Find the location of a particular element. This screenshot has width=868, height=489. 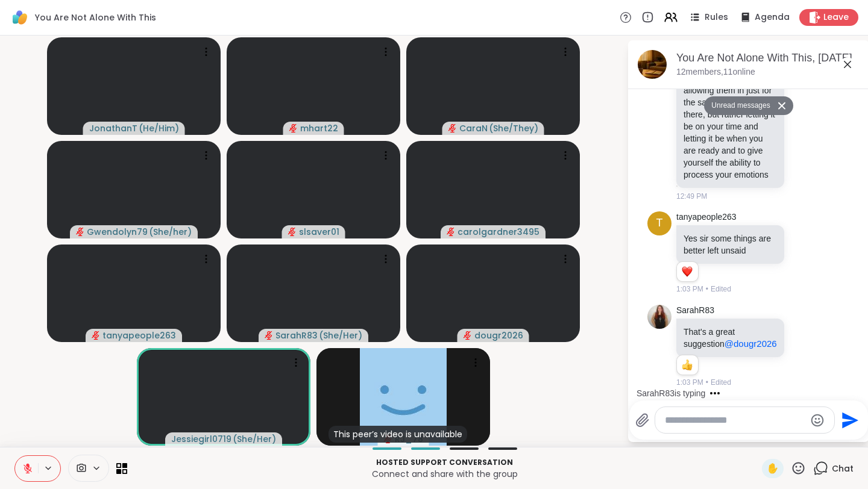

div: This peer’s video is unavailable is located at coordinates (398, 434).